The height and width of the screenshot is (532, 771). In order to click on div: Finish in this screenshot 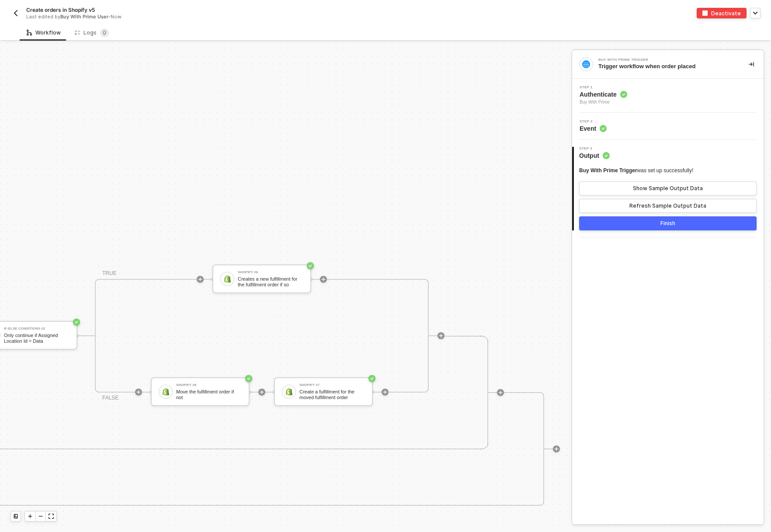, I will do `click(668, 223)`.